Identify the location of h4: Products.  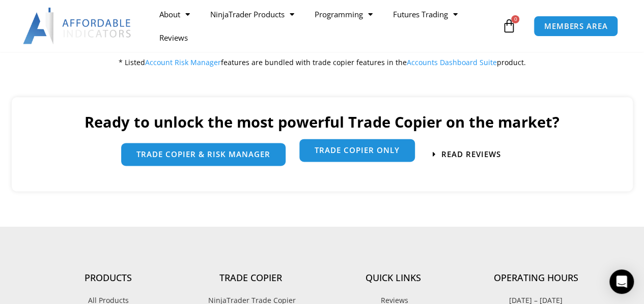
(109, 278).